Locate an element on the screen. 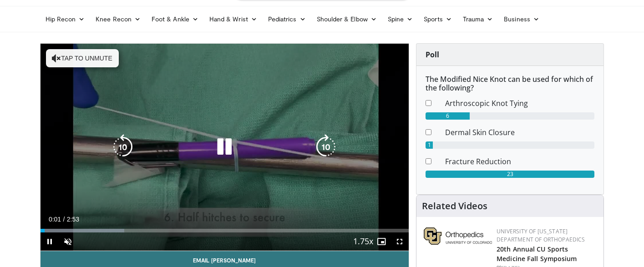 The image size is (644, 267). a: Hip Recon is located at coordinates (65, 19).